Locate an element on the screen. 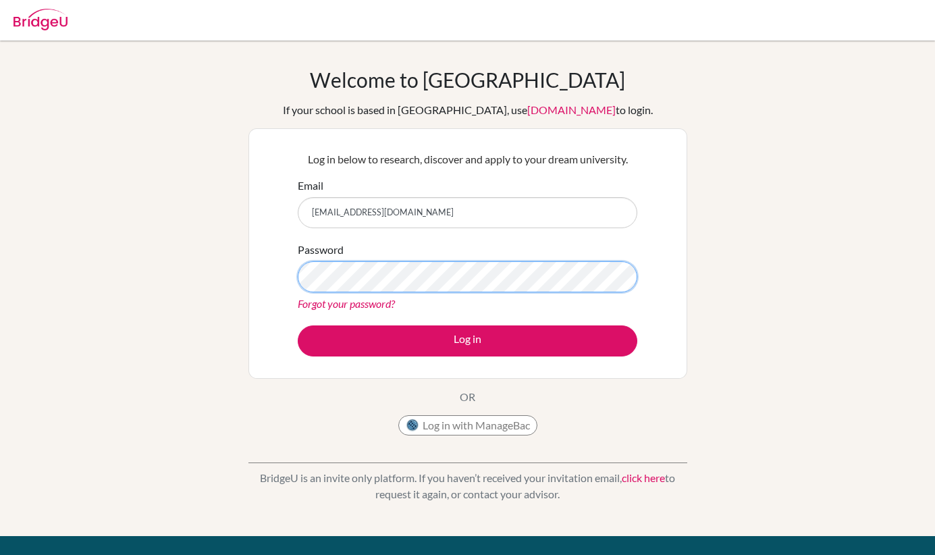 The image size is (935, 555). img: Bridge-U is located at coordinates (41, 20).